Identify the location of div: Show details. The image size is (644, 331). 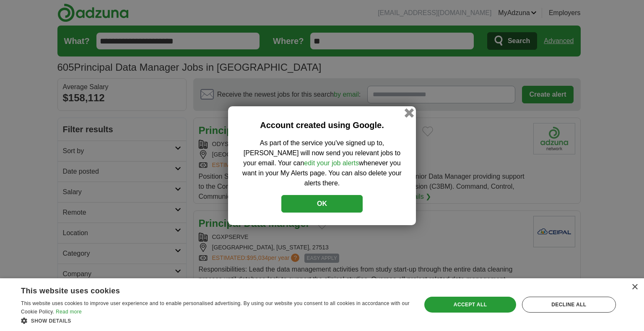
(215, 320).